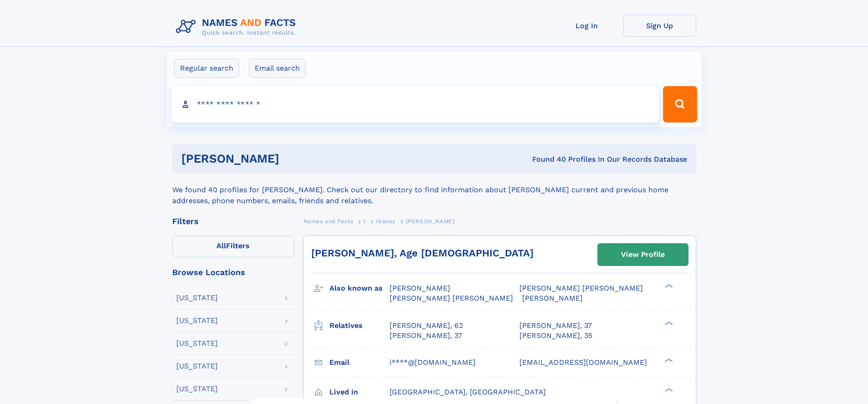  Describe the element at coordinates (360, 325) in the screenshot. I see `h3: Relatives` at that location.